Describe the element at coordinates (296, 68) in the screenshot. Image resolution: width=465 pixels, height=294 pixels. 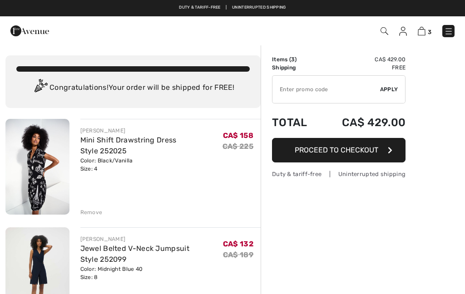
I see `td: Shipping` at that location.